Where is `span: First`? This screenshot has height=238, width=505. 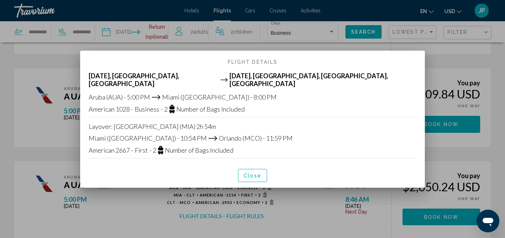
span: First is located at coordinates (141, 150).